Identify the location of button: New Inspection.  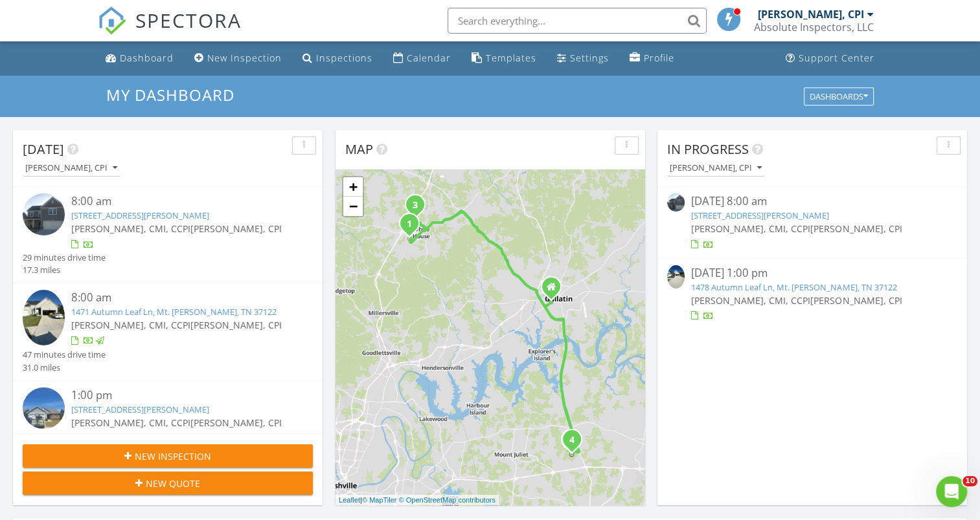
(168, 457).